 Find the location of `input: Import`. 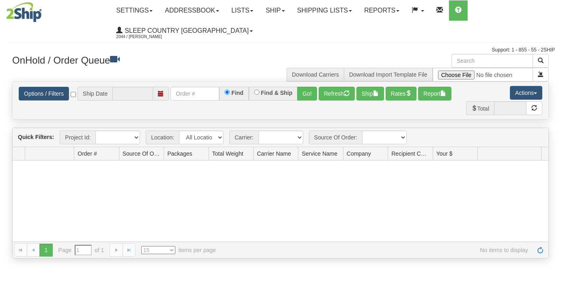

input: Import is located at coordinates (482, 75).